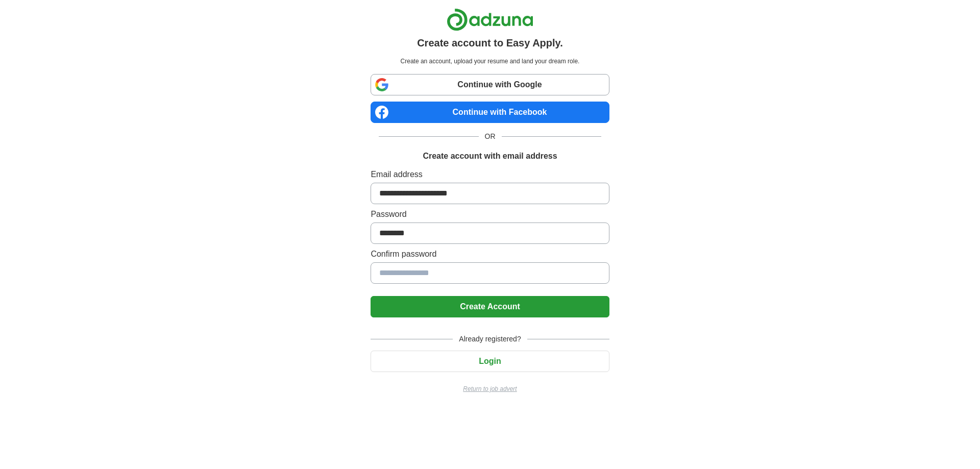 This screenshot has height=469, width=980. What do you see at coordinates (490, 43) in the screenshot?
I see `h1: Create account to Easy Apply.` at bounding box center [490, 43].